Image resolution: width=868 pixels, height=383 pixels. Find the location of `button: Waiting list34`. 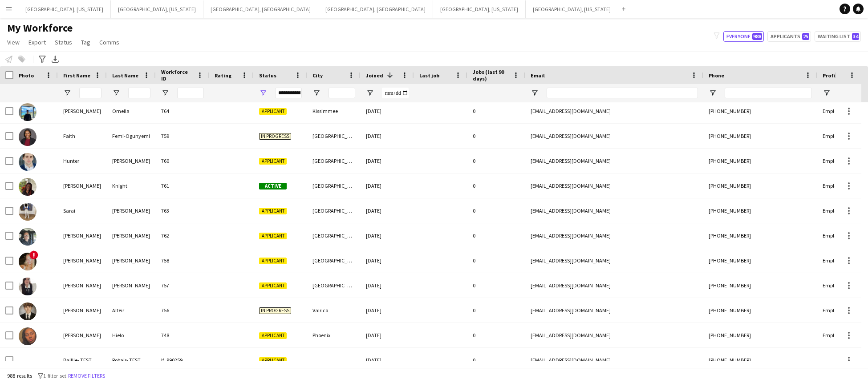

button: Waiting list34 is located at coordinates (838, 37).